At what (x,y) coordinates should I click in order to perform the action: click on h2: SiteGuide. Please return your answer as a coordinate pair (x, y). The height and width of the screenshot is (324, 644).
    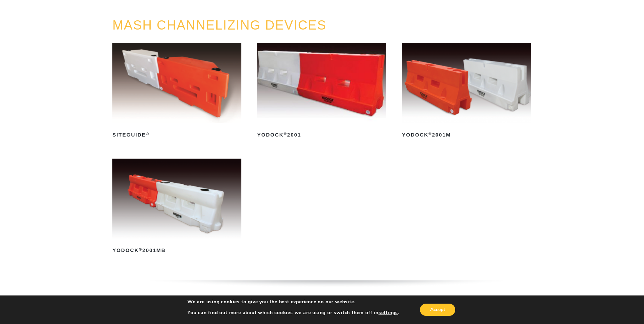
    Looking at the image, I should click on (177, 135).